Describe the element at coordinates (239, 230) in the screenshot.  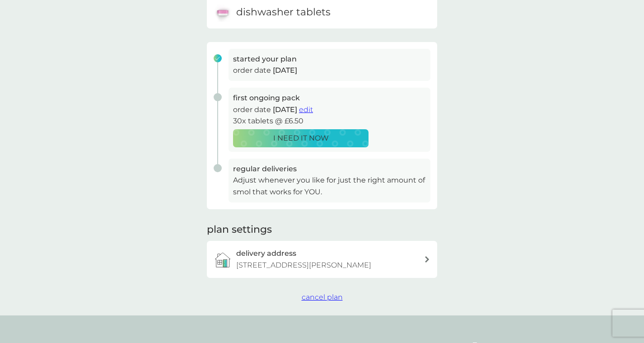
I see `h2: plan settings` at that location.